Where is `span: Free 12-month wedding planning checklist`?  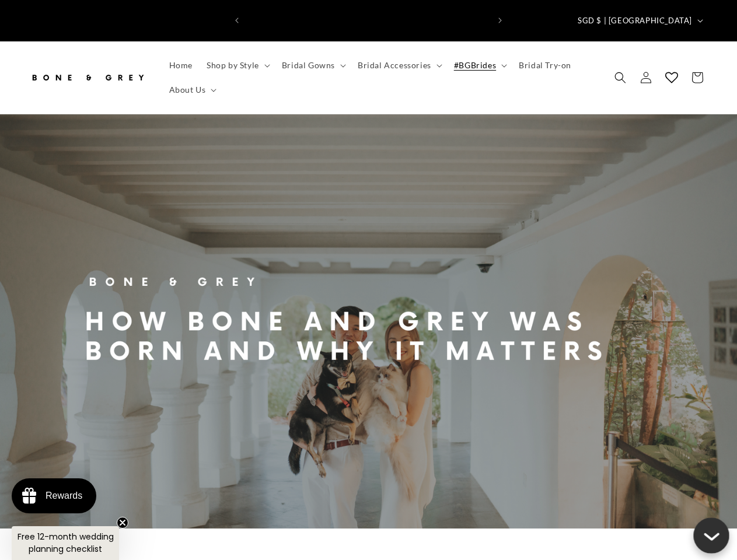 span: Free 12-month wedding planning checklist is located at coordinates (66, 543).